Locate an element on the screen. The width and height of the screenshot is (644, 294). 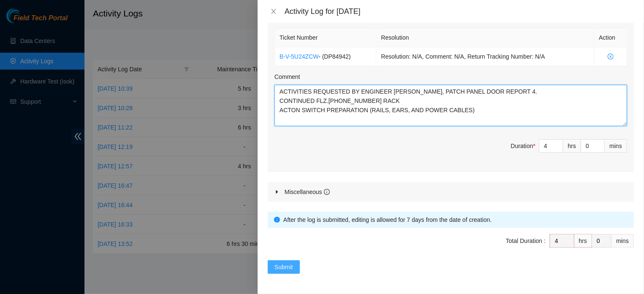
div: Miscellaneous is located at coordinates (307, 192).